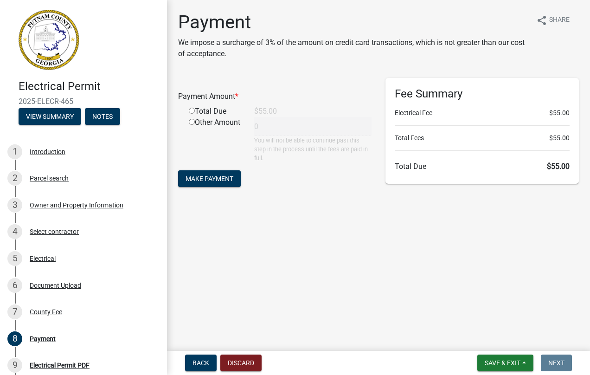 This screenshot has height=375, width=590. Describe the element at coordinates (49, 40) in the screenshot. I see `img: Putnam County, Georgia` at that location.